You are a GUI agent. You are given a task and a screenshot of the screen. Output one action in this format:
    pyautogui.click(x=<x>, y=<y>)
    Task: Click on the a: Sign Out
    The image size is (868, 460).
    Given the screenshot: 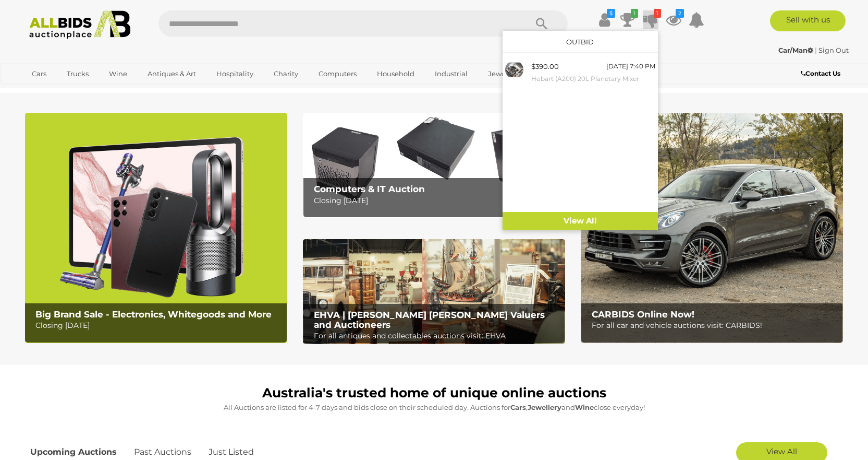 What is the action you would take?
    pyautogui.click(x=834, y=50)
    